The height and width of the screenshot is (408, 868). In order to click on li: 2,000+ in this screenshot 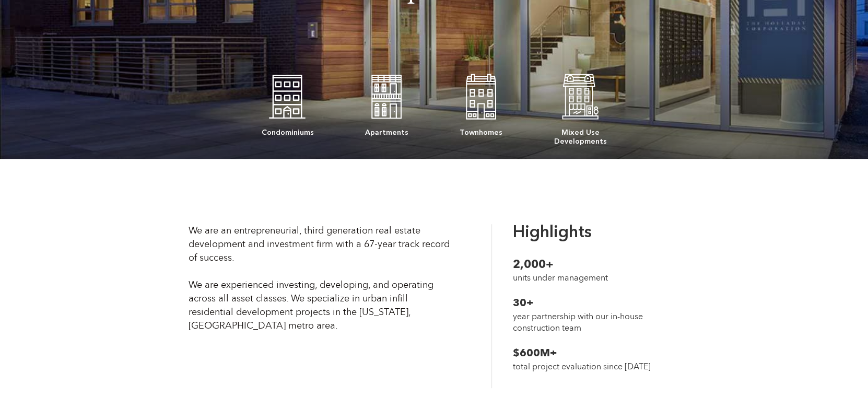, I will do `click(588, 265)`.